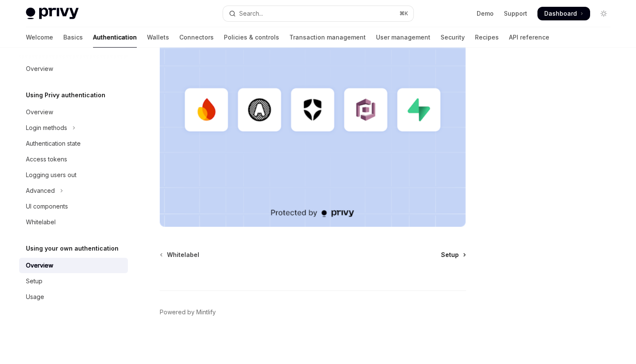  I want to click on a: Powered by Mintlify, so click(188, 312).